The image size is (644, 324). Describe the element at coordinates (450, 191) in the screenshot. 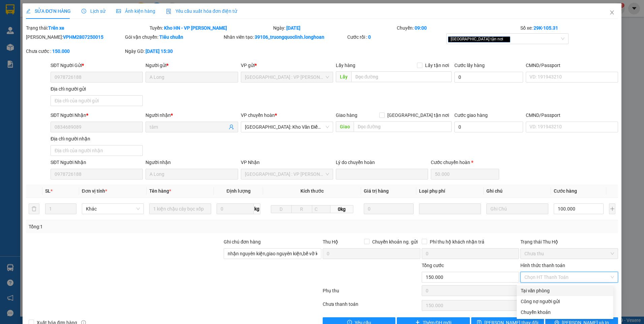

I see `th: Loại phụ phí` at that location.